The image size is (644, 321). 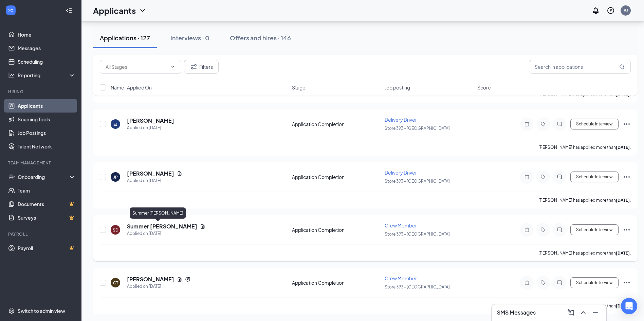 I want to click on svg: Reapply, so click(x=188, y=279).